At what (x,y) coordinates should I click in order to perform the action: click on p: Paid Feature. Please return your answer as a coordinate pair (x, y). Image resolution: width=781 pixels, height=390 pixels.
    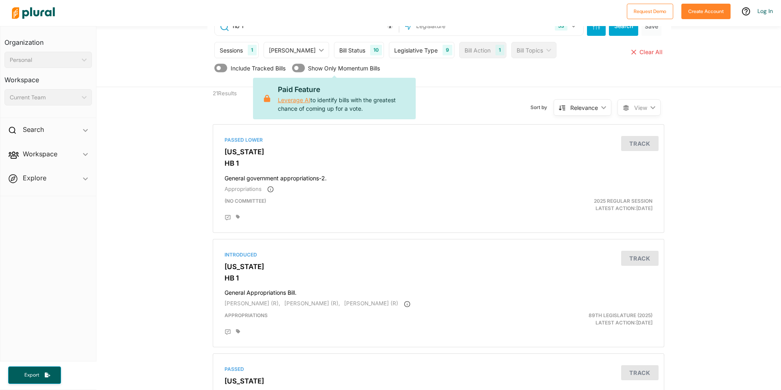
    Looking at the image, I should click on (343, 90).